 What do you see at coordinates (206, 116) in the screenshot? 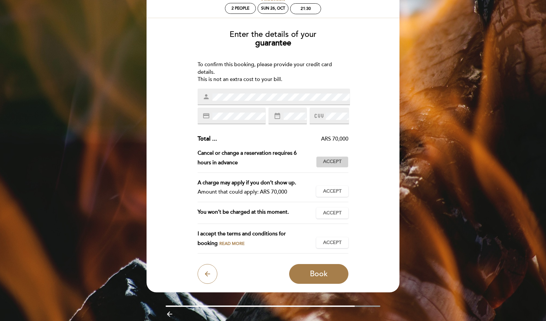
I see `i: credit_card` at bounding box center [206, 116].